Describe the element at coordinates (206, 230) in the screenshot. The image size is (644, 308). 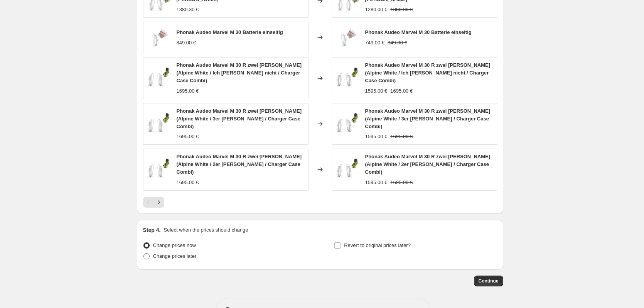
I see `p: Select when the prices should change` at that location.